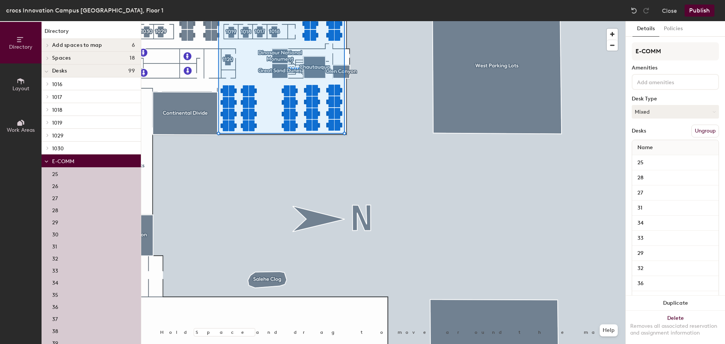  I want to click on span: 1017, so click(57, 97).